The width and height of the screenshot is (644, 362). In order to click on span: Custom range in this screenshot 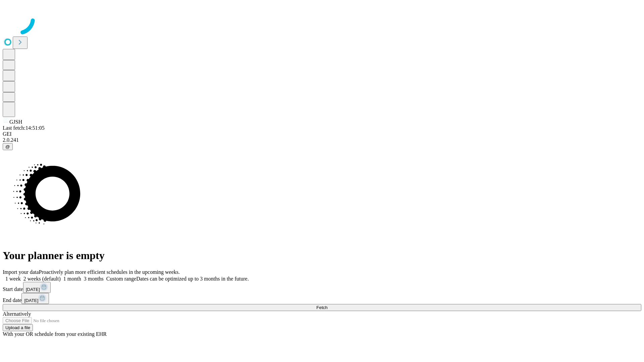, I will do `click(121, 279)`.